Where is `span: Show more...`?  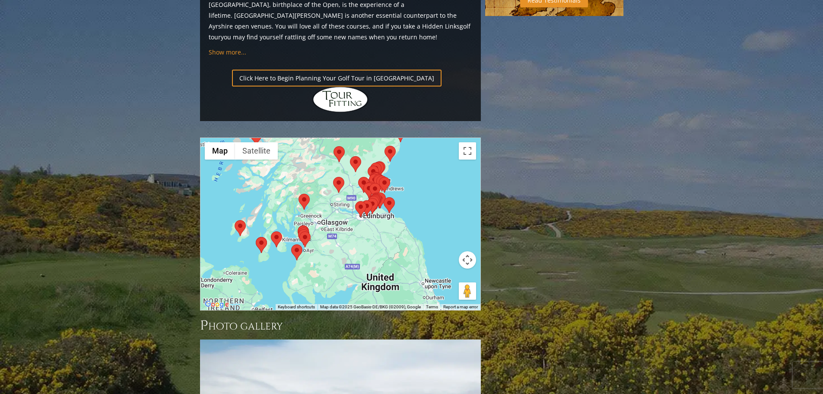 span: Show more... is located at coordinates (227, 52).